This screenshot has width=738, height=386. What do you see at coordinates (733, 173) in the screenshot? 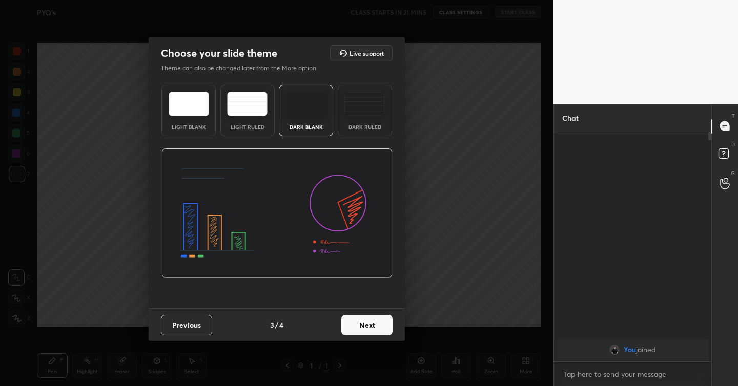
I see `p: G` at bounding box center [733, 173].